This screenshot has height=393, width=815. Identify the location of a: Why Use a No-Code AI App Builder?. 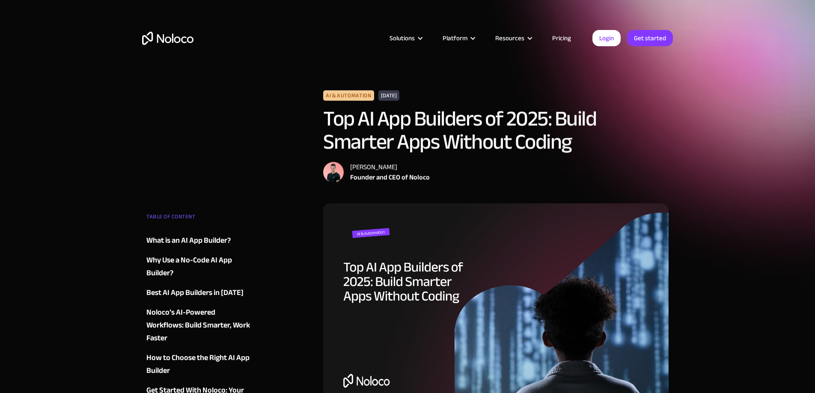
(198, 267).